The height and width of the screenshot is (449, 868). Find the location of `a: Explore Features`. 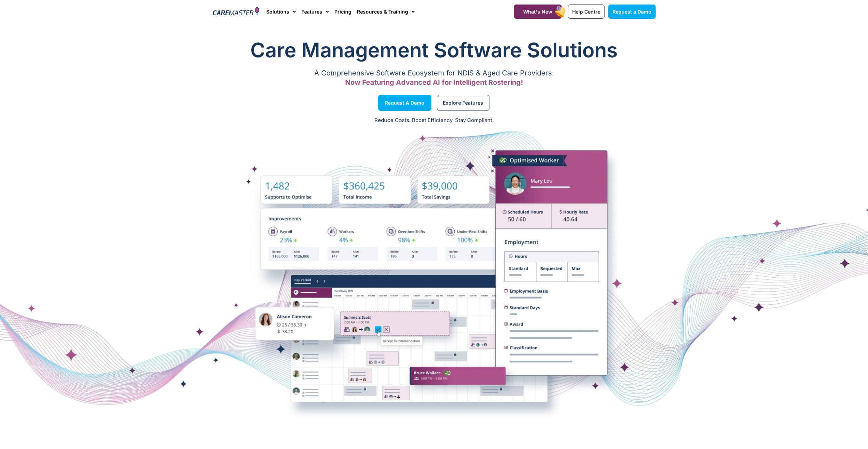

a: Explore Features is located at coordinates (463, 103).